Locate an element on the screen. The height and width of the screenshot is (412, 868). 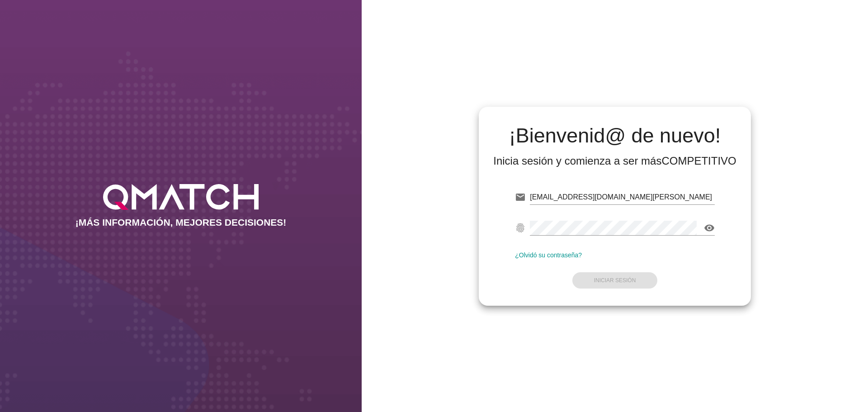
i: visibility is located at coordinates (709, 227).